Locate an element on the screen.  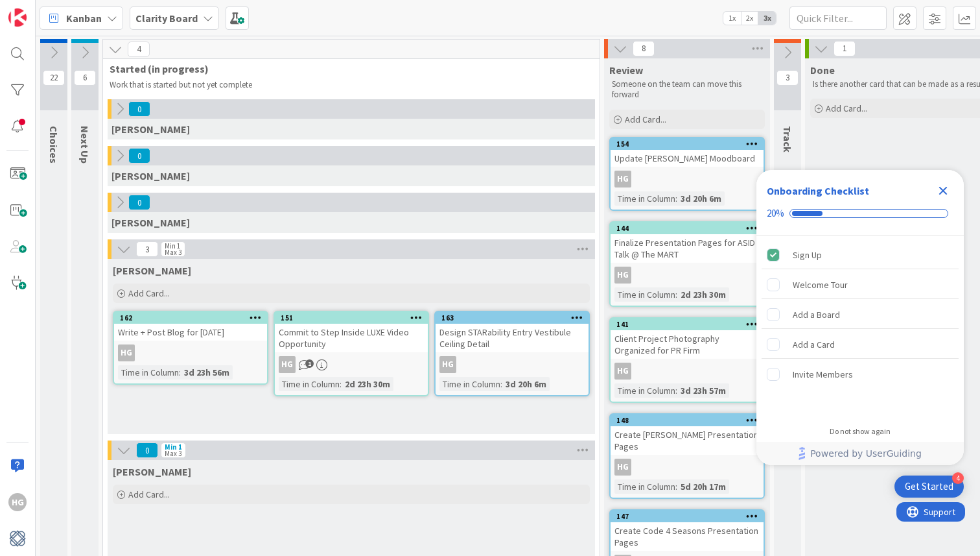
span: Review is located at coordinates (626, 70).